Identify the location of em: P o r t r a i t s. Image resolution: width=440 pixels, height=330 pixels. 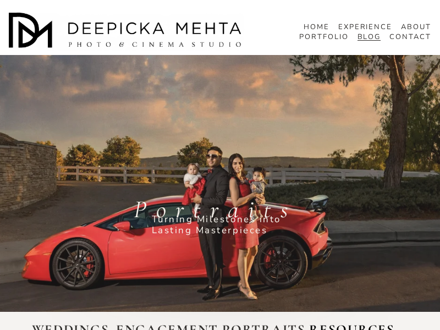
(212, 209).